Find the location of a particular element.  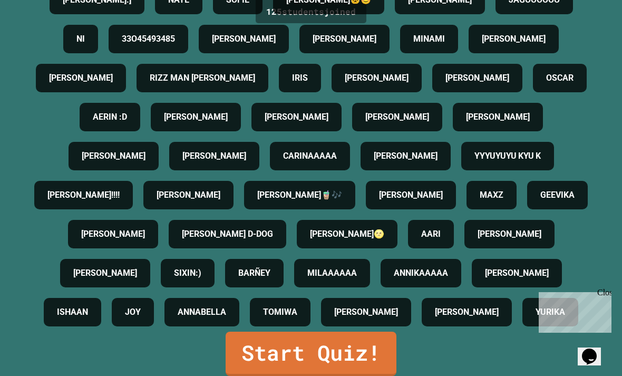

h4: SIXIN:) is located at coordinates (188, 273).